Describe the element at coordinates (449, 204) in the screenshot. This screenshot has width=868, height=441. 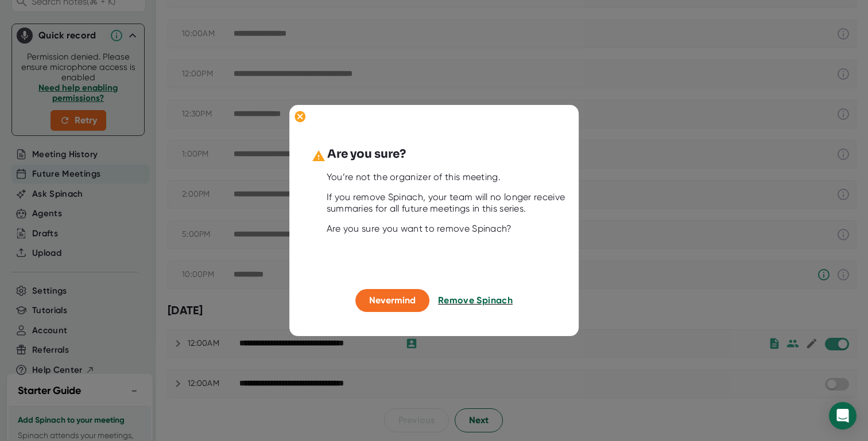
I see `div: If you remove Spinach, your team will no longer receive summaries for all future meetings in this...` at that location.